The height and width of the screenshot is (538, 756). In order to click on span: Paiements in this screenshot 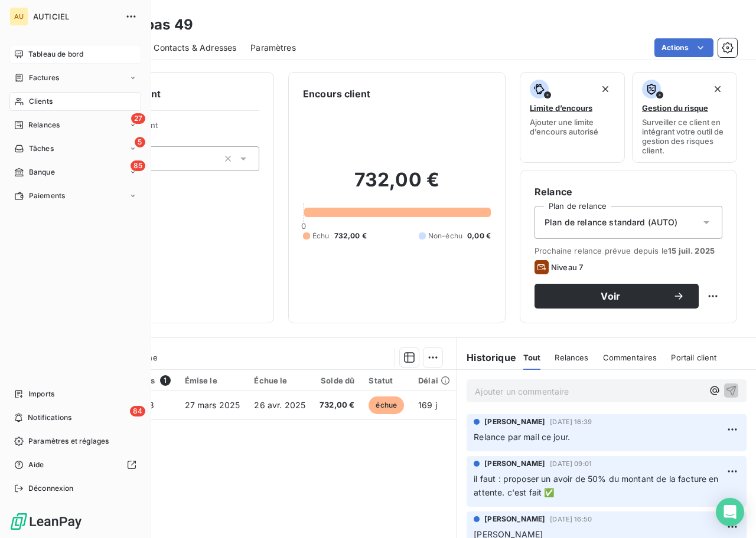, I will do `click(47, 196)`.